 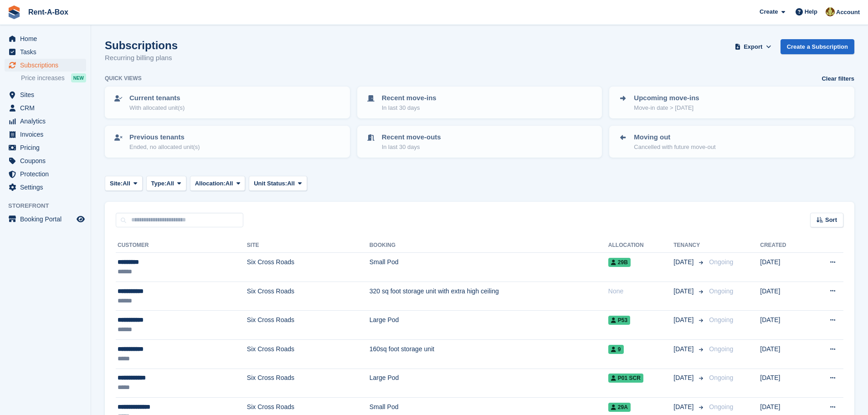 I want to click on th: Tenancy, so click(x=689, y=245).